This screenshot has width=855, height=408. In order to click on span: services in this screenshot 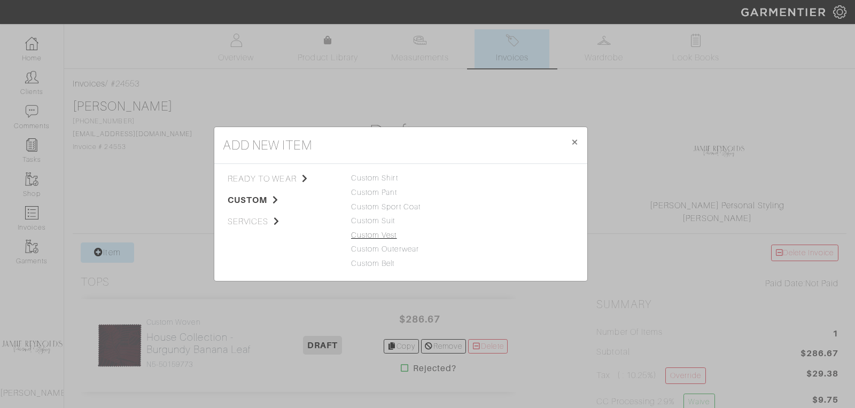, I will do `click(281, 222)`.